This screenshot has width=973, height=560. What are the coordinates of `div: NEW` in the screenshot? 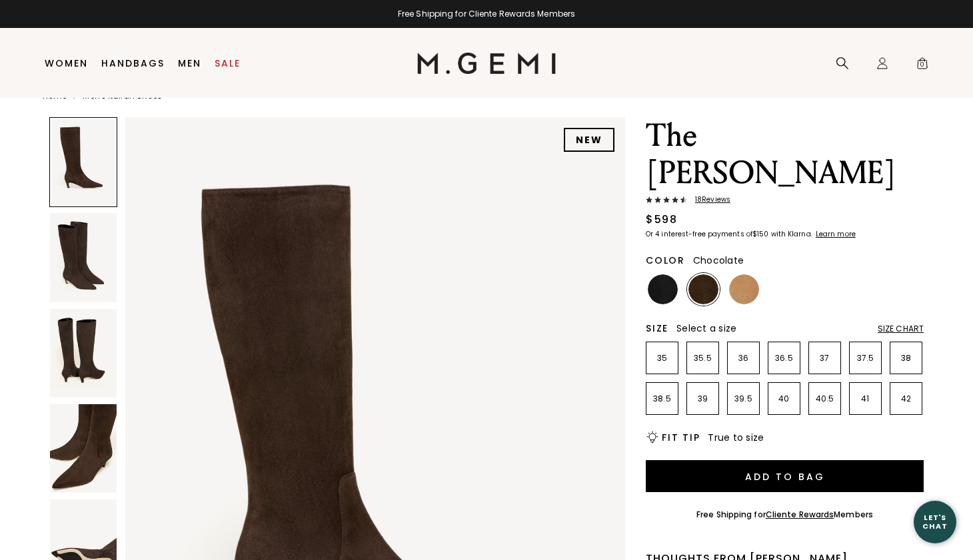 It's located at (589, 140).